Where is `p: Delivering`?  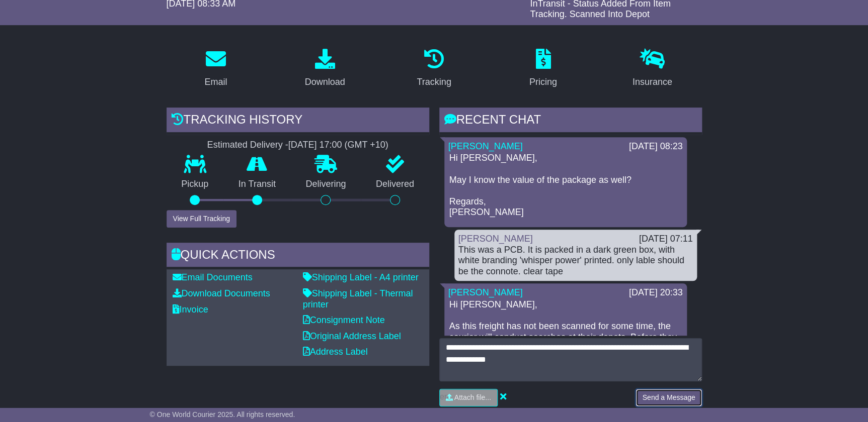
p: Delivering is located at coordinates (326, 185).